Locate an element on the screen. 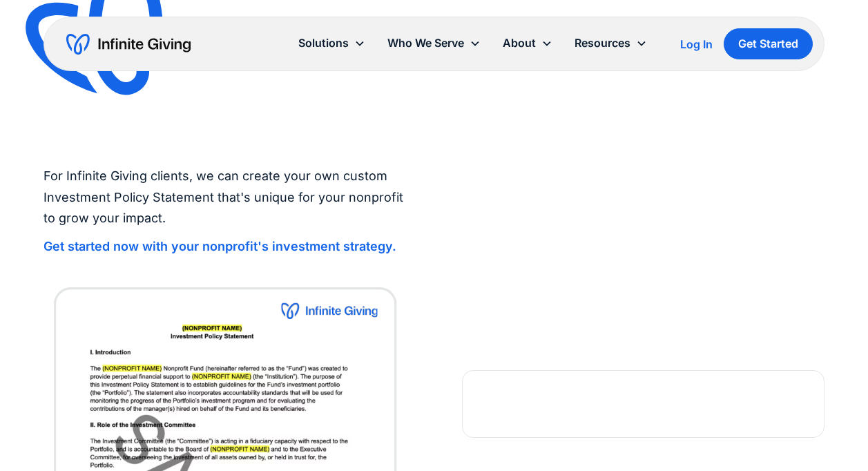 Image resolution: width=868 pixels, height=471 pixels. a: Get Started is located at coordinates (768, 43).